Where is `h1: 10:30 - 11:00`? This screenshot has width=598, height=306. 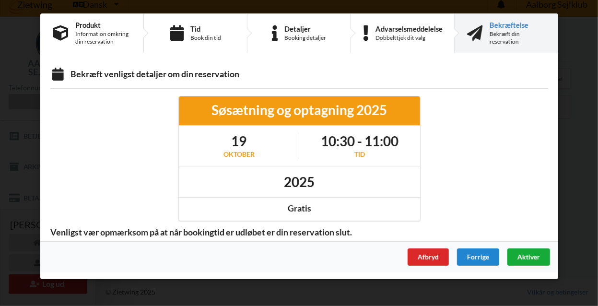 h1: 10:30 - 11:00 is located at coordinates (359, 141).